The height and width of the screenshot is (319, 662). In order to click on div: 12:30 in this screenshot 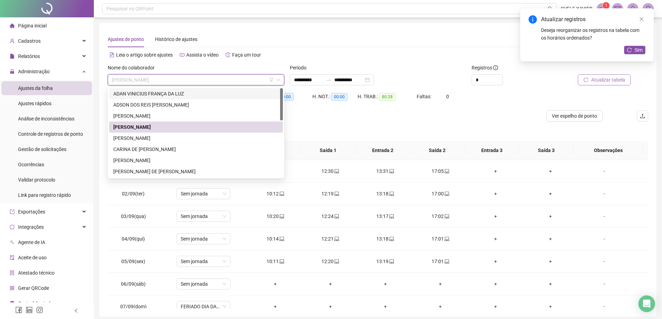, I will do `click(330, 171)`.